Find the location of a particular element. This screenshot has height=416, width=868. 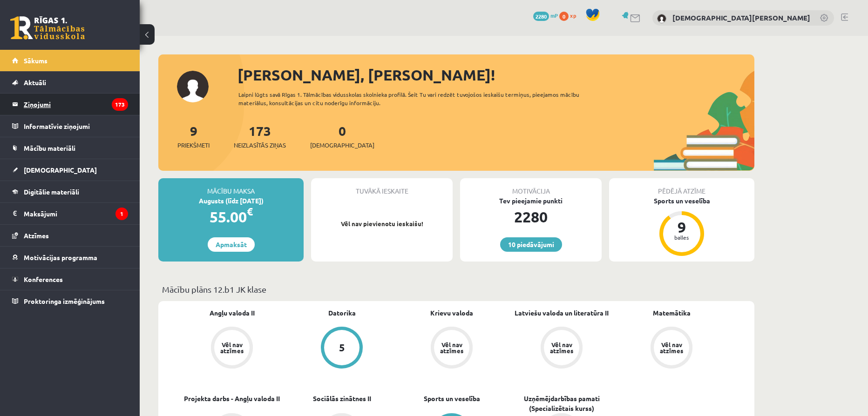

i: 173 is located at coordinates (119, 104).